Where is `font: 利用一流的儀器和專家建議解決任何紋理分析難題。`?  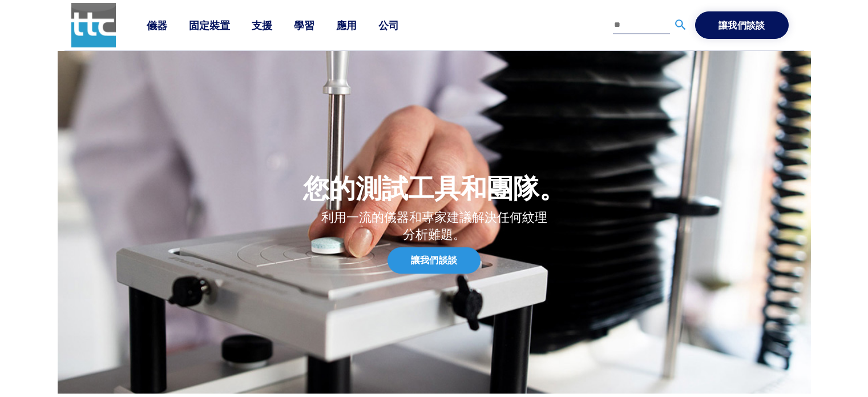
font: 利用一流的儀器和專家建議解決任何紋理分析難題。 is located at coordinates (434, 225).